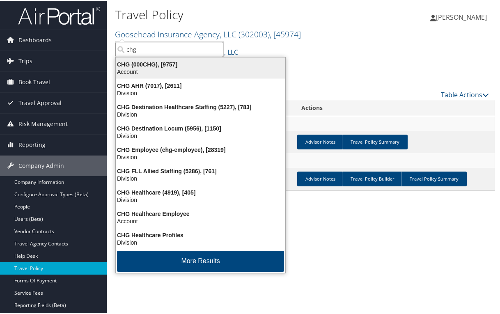 The height and width of the screenshot is (314, 500). Describe the element at coordinates (200, 106) in the screenshot. I see `div: CHG Destination Healthcare Staffing (5227), [783]` at that location.